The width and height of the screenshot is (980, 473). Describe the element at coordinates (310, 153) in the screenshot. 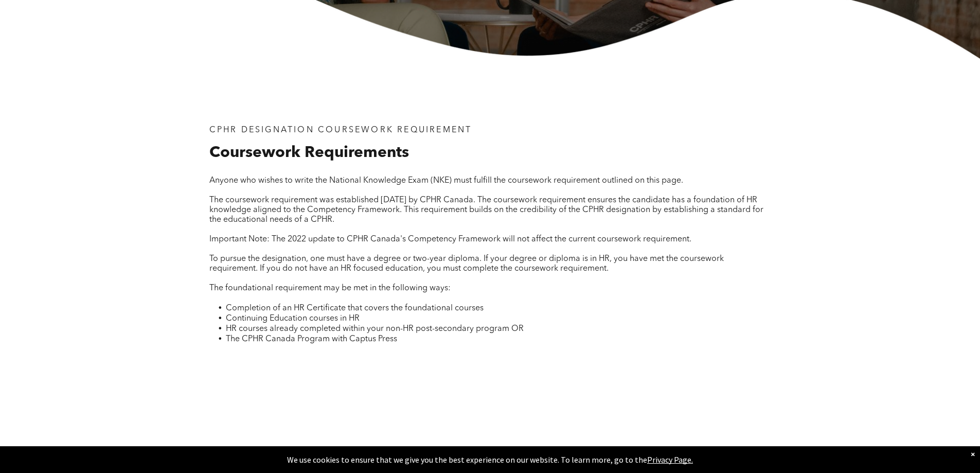

I see `span: Coursework Requirements` at that location.